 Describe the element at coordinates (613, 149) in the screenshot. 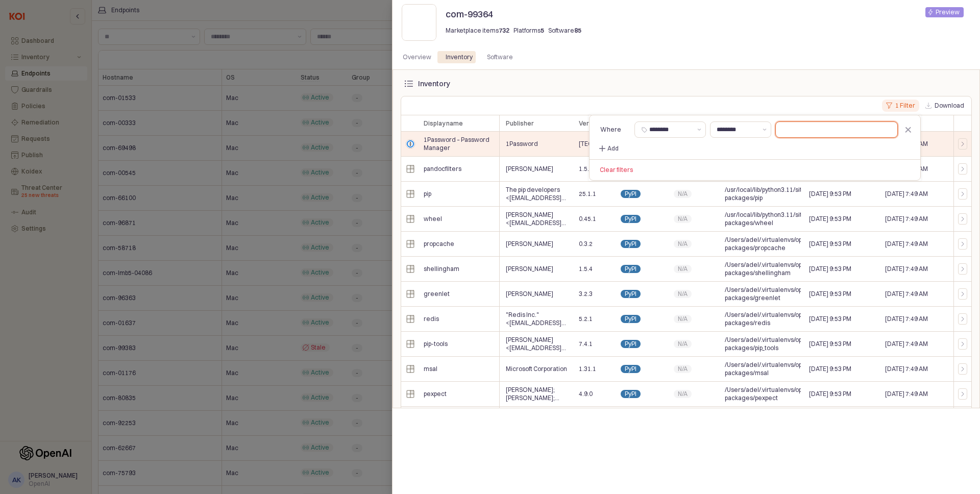

I see `p: Add` at that location.